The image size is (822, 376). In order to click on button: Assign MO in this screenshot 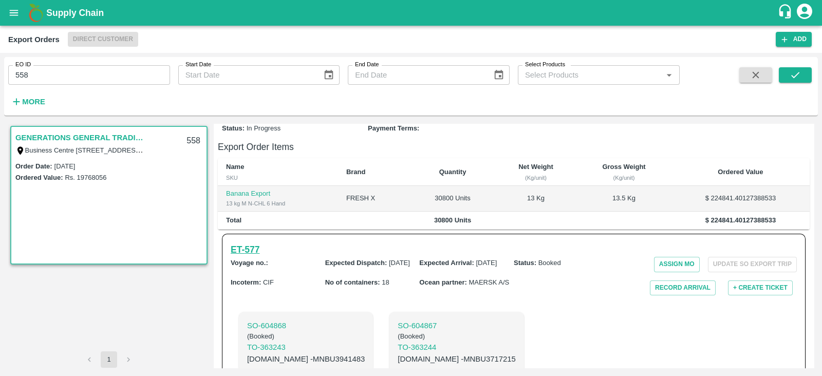, I will do `click(676, 264)`.